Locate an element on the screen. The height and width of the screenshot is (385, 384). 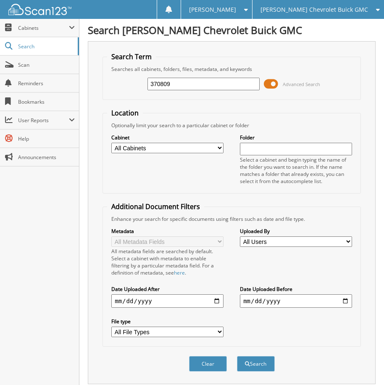
label: Metadata is located at coordinates (167, 231).